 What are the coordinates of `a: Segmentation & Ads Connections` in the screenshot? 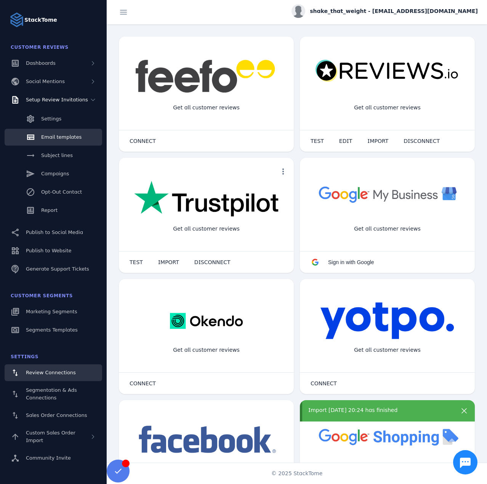 It's located at (53, 394).